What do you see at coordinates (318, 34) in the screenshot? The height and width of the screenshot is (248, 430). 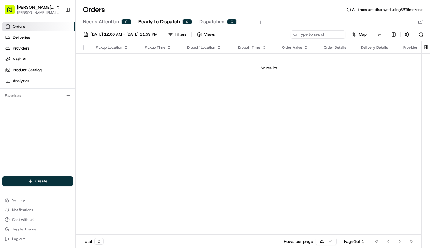 I see `input: Type to search` at bounding box center [318, 34].